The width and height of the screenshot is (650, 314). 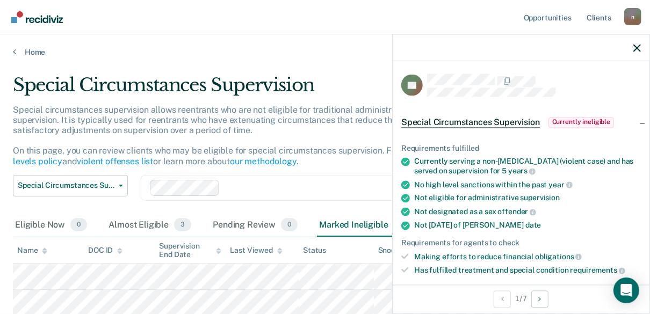 What do you see at coordinates (527, 257) in the screenshot?
I see `div: Making efforts to reduce financial` at bounding box center [527, 257].